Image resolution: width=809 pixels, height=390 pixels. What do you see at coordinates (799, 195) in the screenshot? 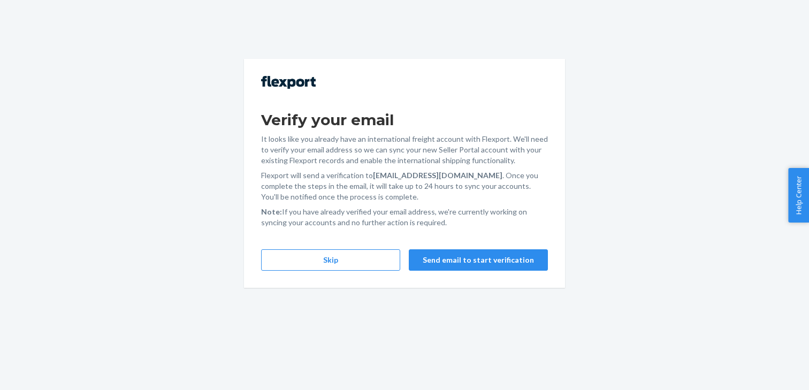
I see `span: Help Center` at bounding box center [799, 195].